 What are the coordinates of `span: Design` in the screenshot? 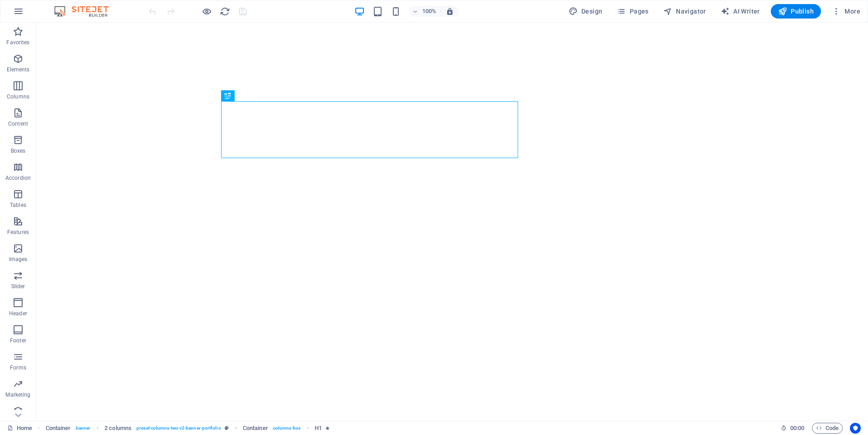 It's located at (585, 11).